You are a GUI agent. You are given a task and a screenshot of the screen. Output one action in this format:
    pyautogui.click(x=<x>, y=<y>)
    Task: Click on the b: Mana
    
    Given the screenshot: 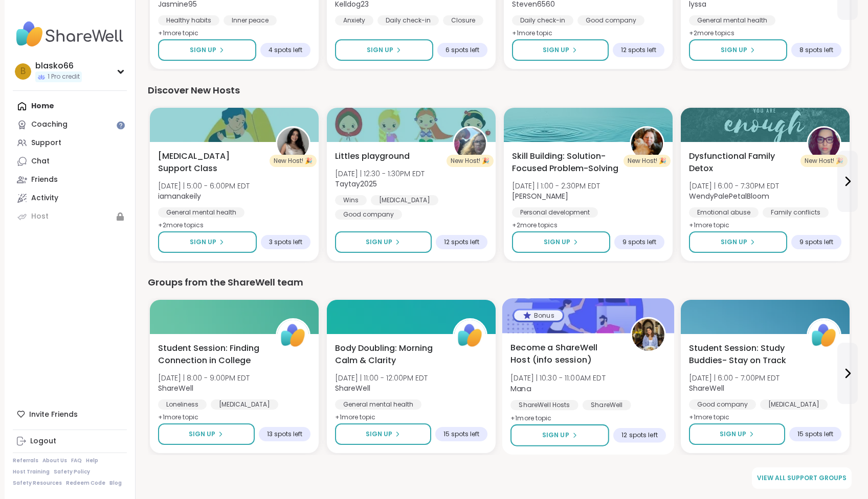 What is the action you would take?
    pyautogui.click(x=521, y=388)
    